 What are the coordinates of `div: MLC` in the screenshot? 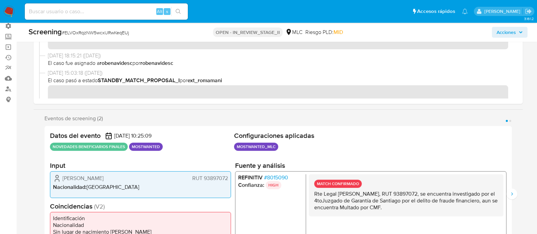 It's located at (294, 32).